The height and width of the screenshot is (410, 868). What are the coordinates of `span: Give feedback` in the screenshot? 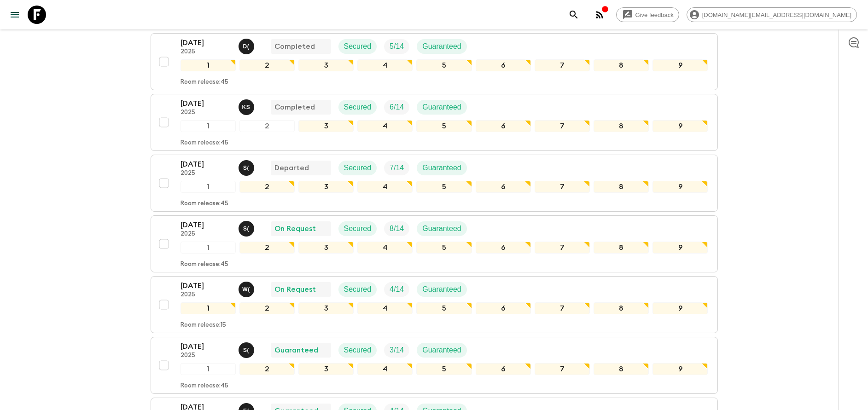 It's located at (654, 15).